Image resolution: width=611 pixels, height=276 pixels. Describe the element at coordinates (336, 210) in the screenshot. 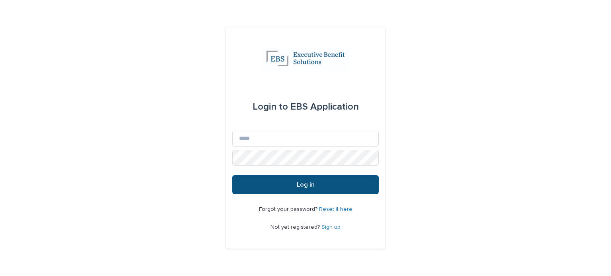

I see `a: Reset it here` at that location.